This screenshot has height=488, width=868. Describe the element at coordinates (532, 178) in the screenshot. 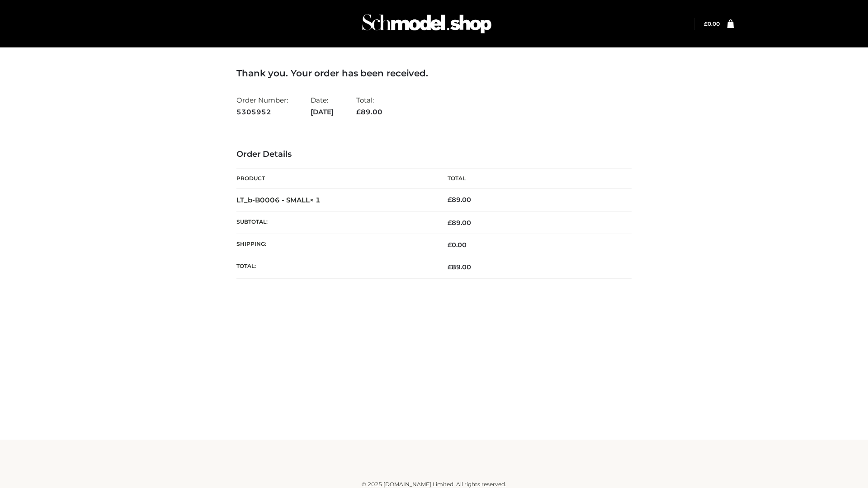

I see `th: Total` at that location.